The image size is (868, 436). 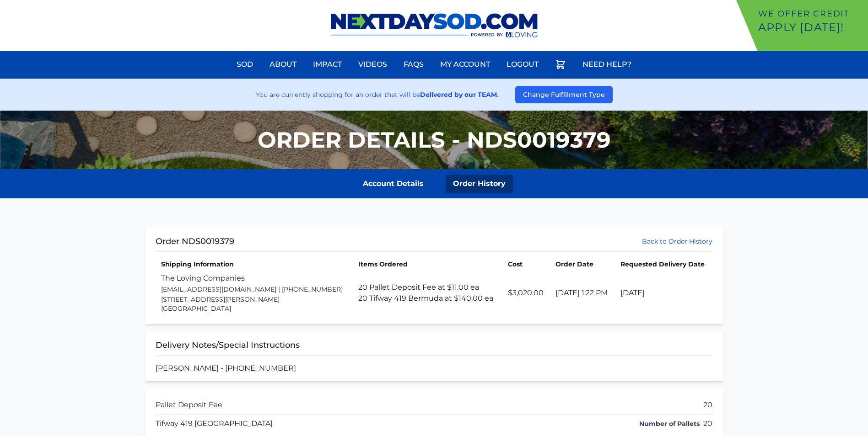 I want to click on h1: Order Details - NDS0019379, so click(x=434, y=140).